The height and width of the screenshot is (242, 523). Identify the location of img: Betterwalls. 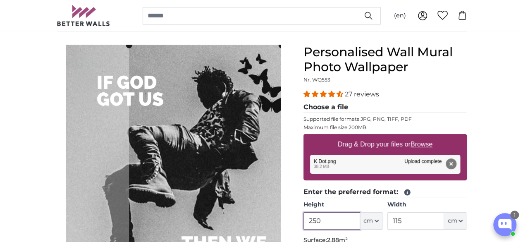
(83, 15).